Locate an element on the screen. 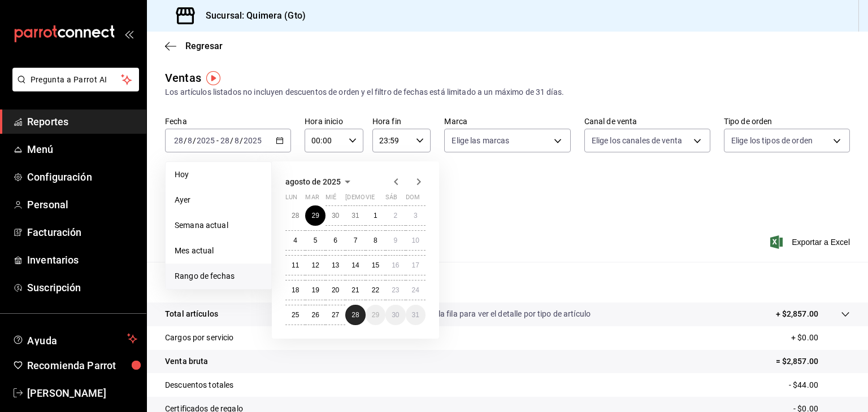  button: 28 de agosto de 2025 is located at coordinates (355, 316).